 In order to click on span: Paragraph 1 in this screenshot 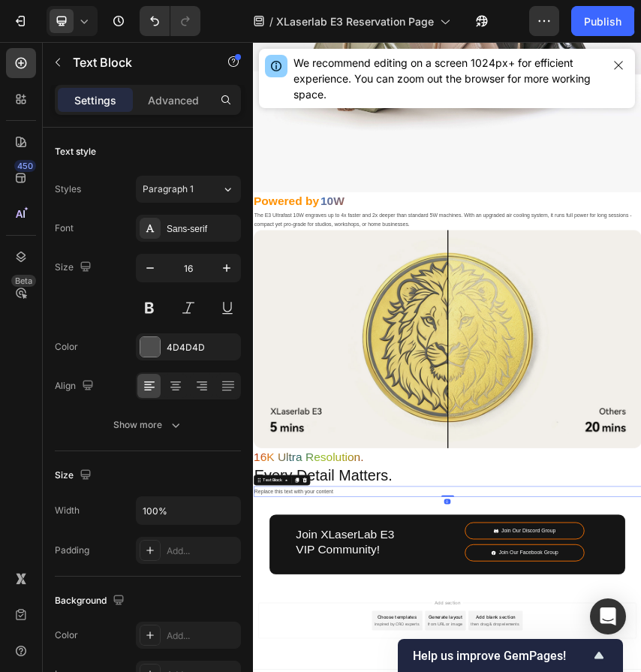, I will do `click(168, 189)`.